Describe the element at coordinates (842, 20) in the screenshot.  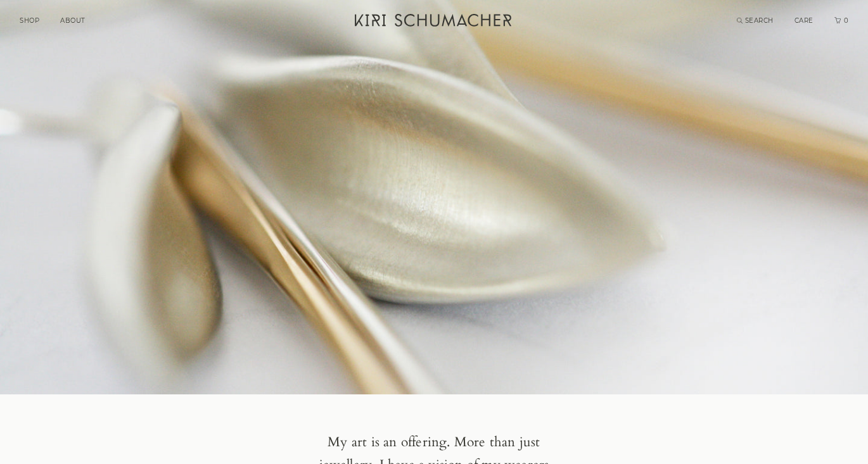
I see `a: Cart` at that location.